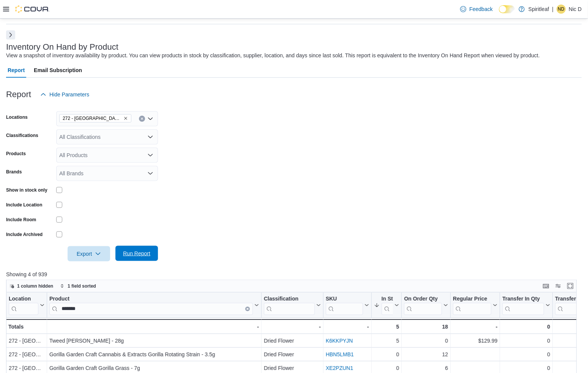 This screenshot has width=588, height=373. What do you see at coordinates (427, 306) in the screenshot?
I see `button: On Order Qty` at bounding box center [427, 306].